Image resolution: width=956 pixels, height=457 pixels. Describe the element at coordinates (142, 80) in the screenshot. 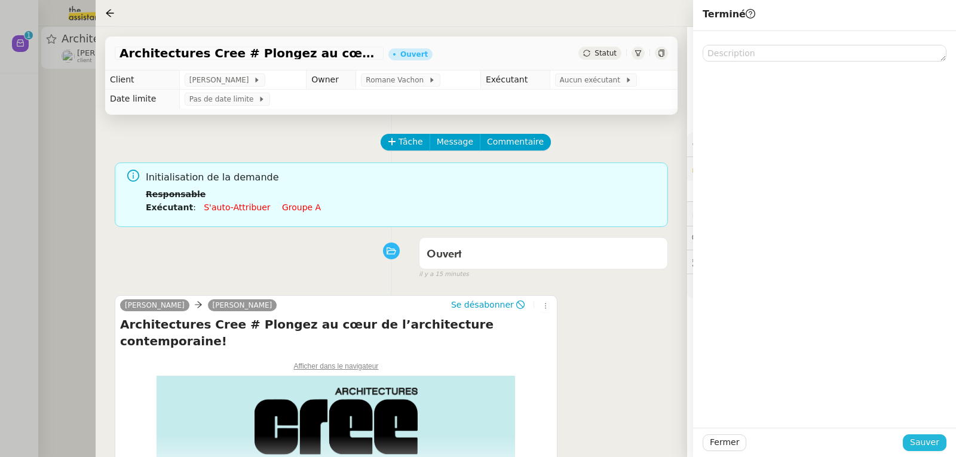

I see `td: Client` at that location.